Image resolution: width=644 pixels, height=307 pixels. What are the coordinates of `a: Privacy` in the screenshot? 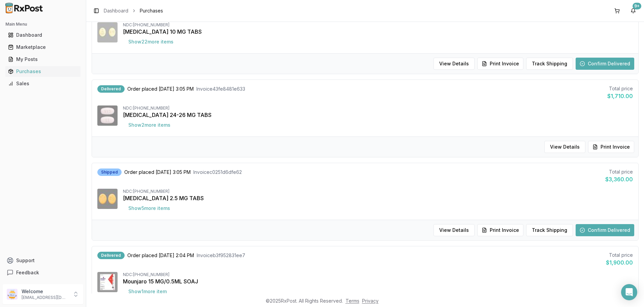 It's located at (370, 300).